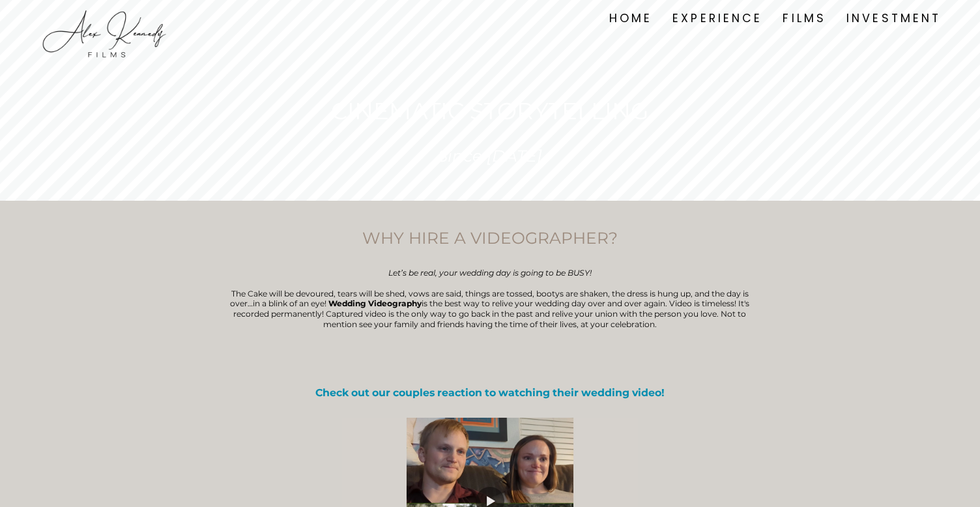 The width and height of the screenshot is (980, 507). Describe the element at coordinates (490, 238) in the screenshot. I see `h4: WHY HIRE A VIDEOGRAPHER?` at that location.